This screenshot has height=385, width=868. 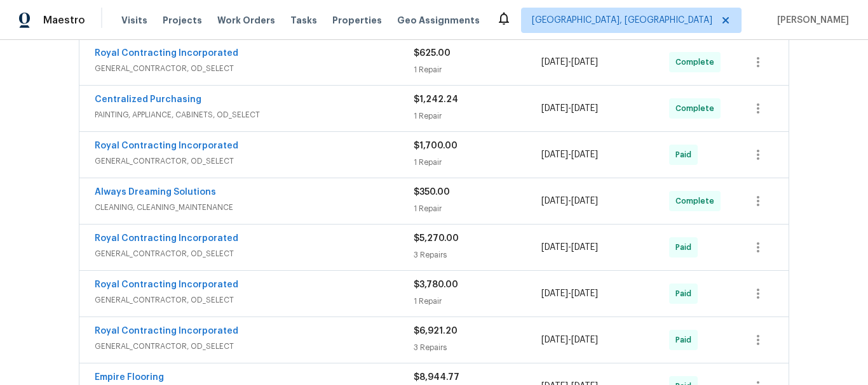 I want to click on span: $5,270.00, so click(x=436, y=239).